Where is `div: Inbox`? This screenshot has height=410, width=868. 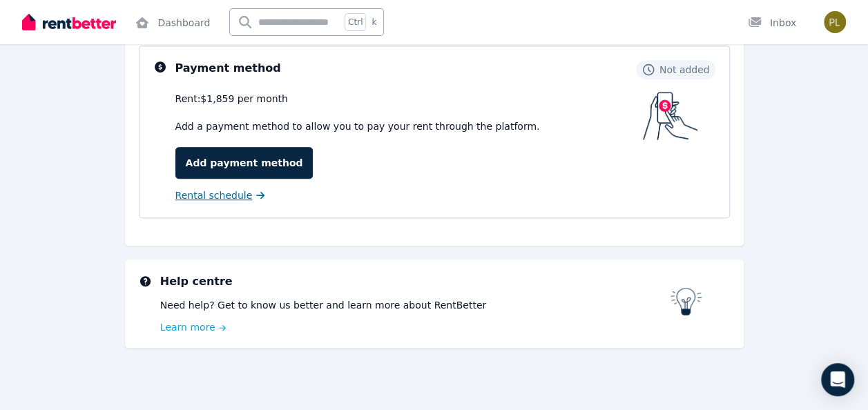 div: Inbox is located at coordinates (772, 23).